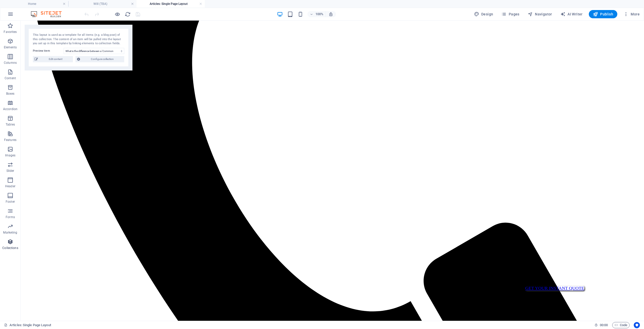 This screenshot has height=329, width=644. Describe the element at coordinates (10, 232) in the screenshot. I see `p: Marketing` at that location.